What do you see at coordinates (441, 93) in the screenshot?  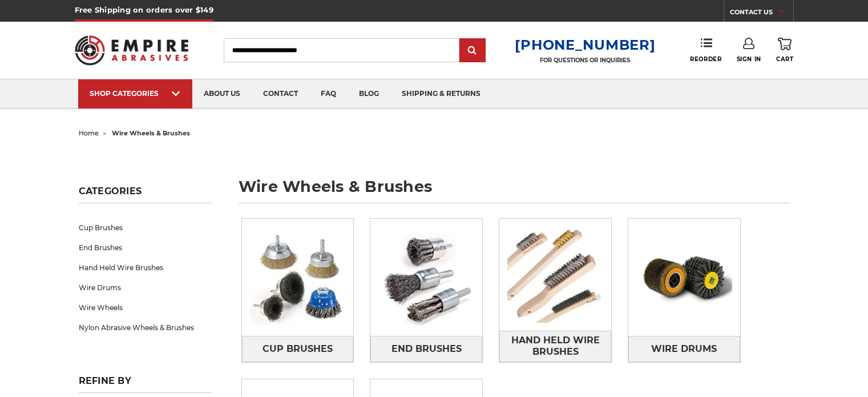 I see `a: shipping & returns` at bounding box center [441, 93].